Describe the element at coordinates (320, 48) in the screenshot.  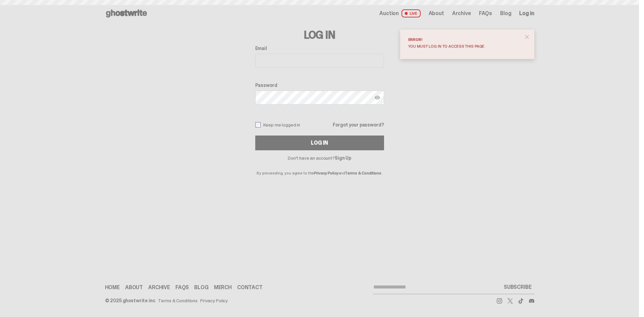
I see `label: Email` at that location.